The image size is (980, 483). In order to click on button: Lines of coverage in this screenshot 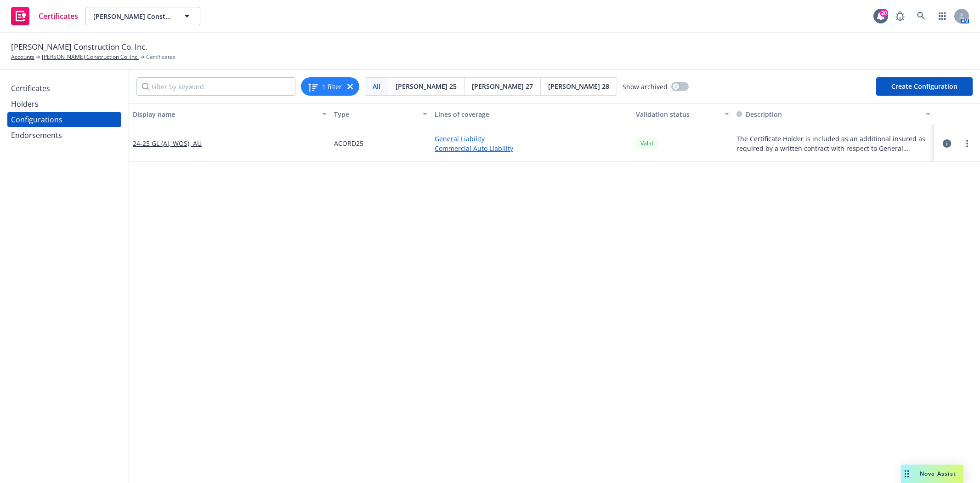, I will do `click(531, 114)`.